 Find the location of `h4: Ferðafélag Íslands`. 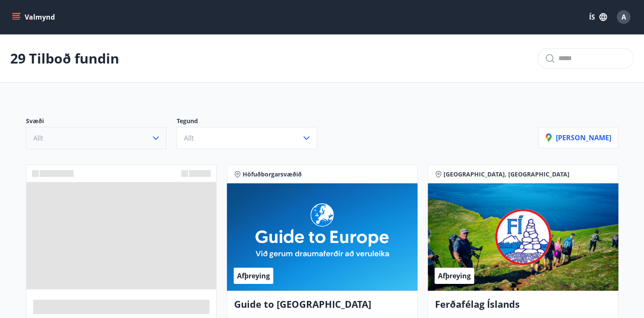

h4: Ferðafélag Íslands is located at coordinates (523, 307).